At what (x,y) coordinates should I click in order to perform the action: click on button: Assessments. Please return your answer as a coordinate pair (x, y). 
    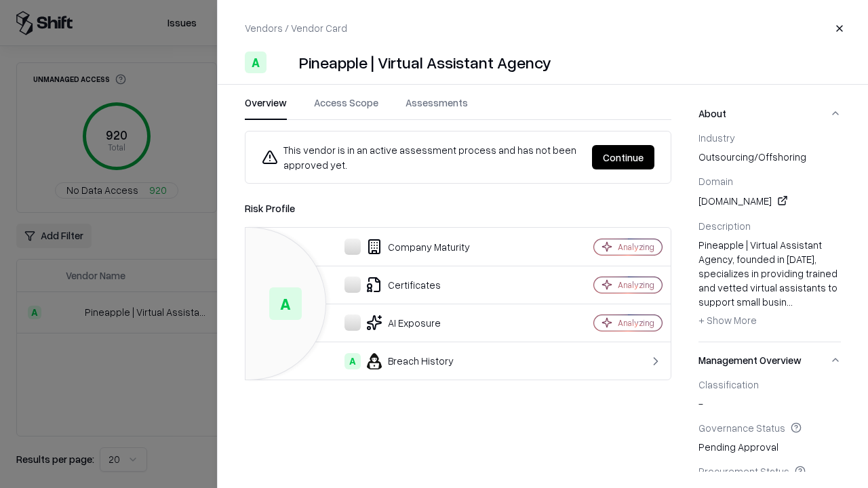
    Looking at the image, I should click on (436, 108).